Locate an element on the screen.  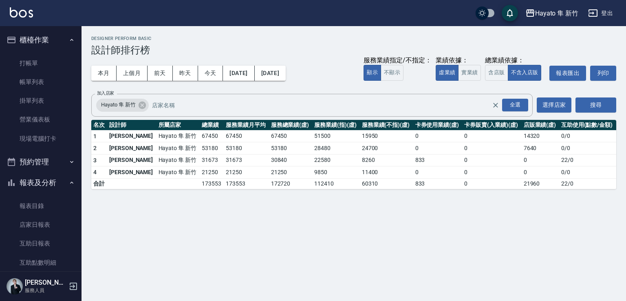
button: Hayato 隼 新竹 is located at coordinates (552, 13).